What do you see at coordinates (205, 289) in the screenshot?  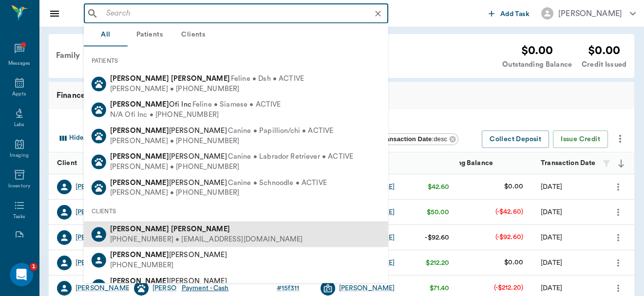 I see `div: Payment - Cash` at bounding box center [205, 289].